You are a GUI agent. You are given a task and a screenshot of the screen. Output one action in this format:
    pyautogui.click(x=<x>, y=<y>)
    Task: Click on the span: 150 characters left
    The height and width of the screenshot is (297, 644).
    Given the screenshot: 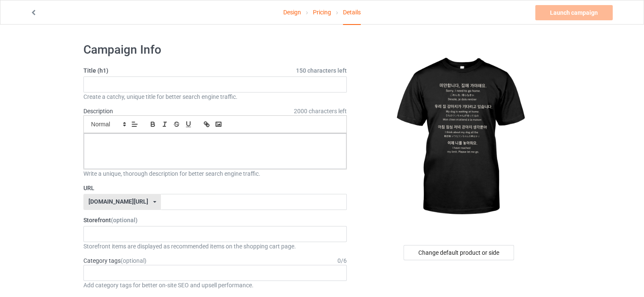 What is the action you would take?
    pyautogui.click(x=321, y=70)
    